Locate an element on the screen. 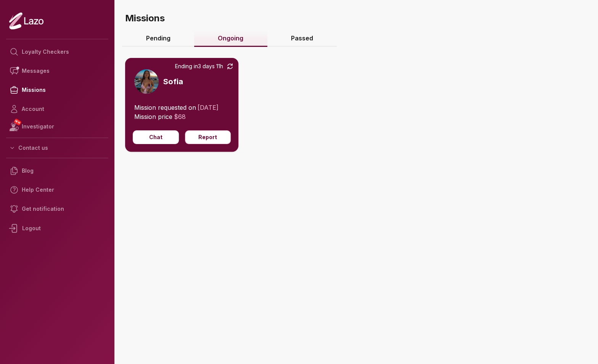 Image resolution: width=598 pixels, height=364 pixels. a: Get notification is located at coordinates (57, 209).